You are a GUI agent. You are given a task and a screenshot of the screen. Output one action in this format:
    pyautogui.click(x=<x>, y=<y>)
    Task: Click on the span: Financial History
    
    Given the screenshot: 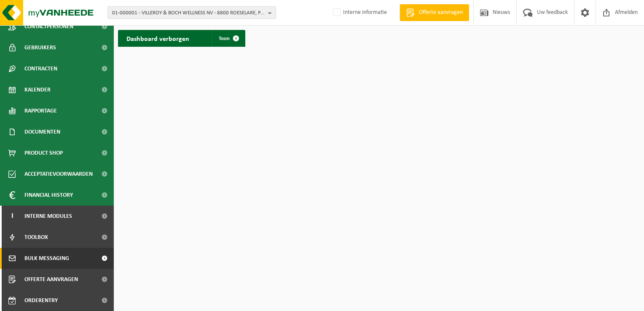 What is the action you would take?
    pyautogui.click(x=49, y=195)
    